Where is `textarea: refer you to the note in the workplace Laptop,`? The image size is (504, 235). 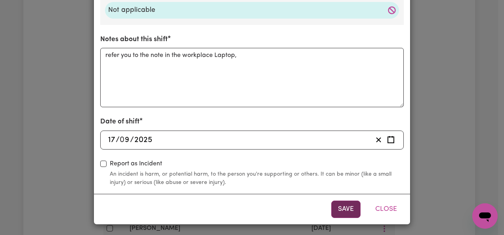
textarea: refer you to the note in the workplace Laptop, is located at coordinates (252, 78).